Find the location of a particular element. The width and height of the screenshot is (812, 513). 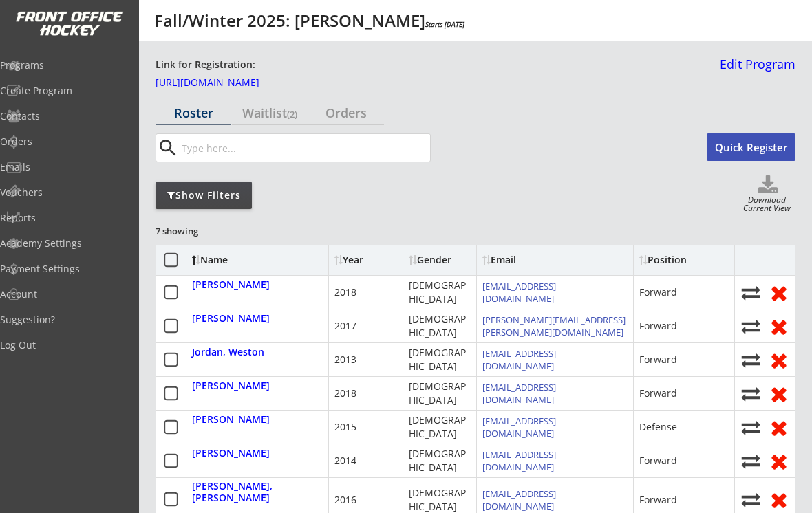

div: 2013 is located at coordinates (345, 359).